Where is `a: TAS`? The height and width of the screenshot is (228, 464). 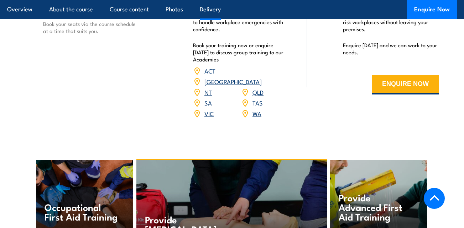 a: TAS is located at coordinates (257, 103).